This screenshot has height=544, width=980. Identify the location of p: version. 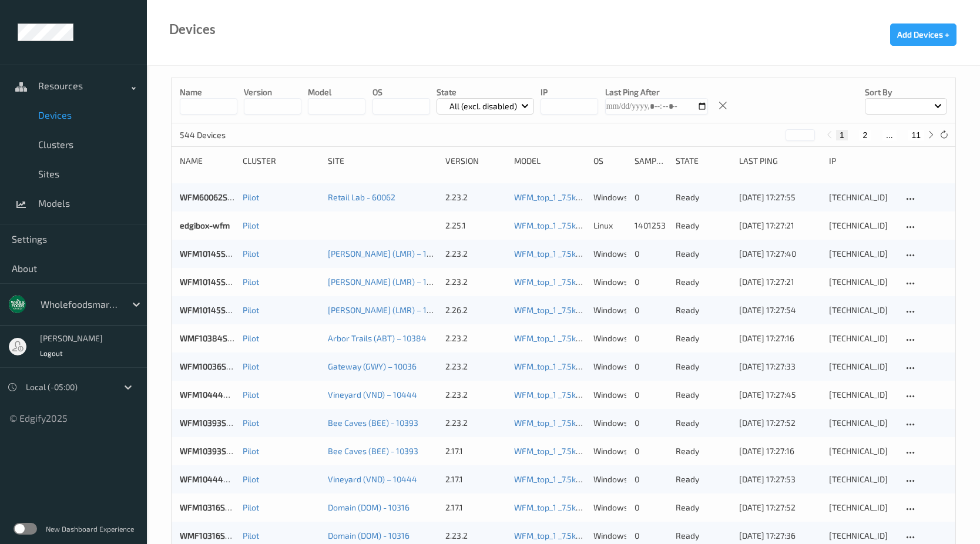
(273, 92).